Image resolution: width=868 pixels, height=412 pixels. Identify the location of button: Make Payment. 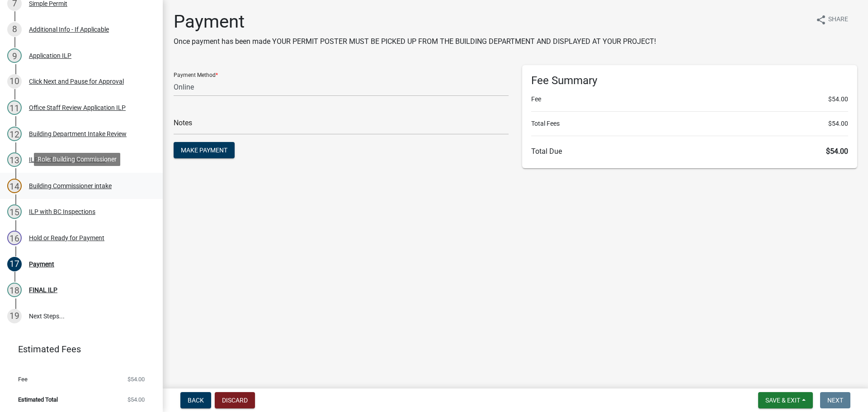
(204, 150).